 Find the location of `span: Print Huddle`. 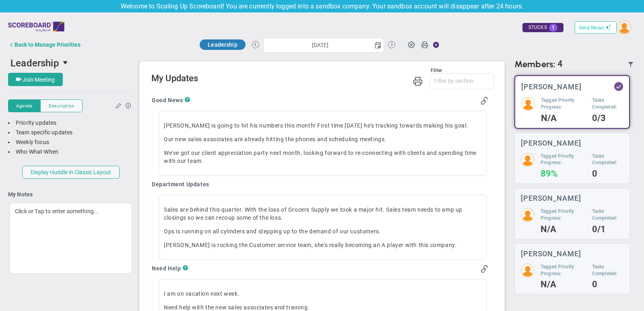

span: Print Huddle is located at coordinates (424, 46).